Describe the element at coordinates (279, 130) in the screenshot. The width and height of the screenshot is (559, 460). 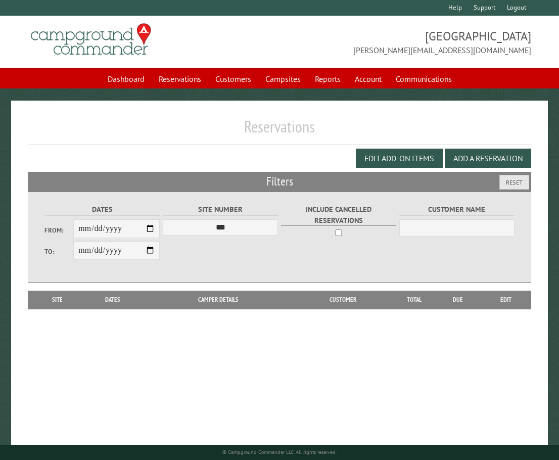
I see `h1: Reservations` at that location.